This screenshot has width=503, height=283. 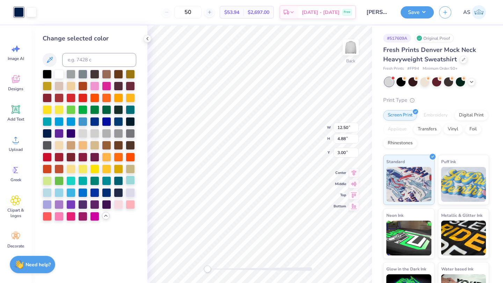 What do you see at coordinates (378, 12) in the screenshot?
I see `input: Untitled Design` at bounding box center [378, 12].